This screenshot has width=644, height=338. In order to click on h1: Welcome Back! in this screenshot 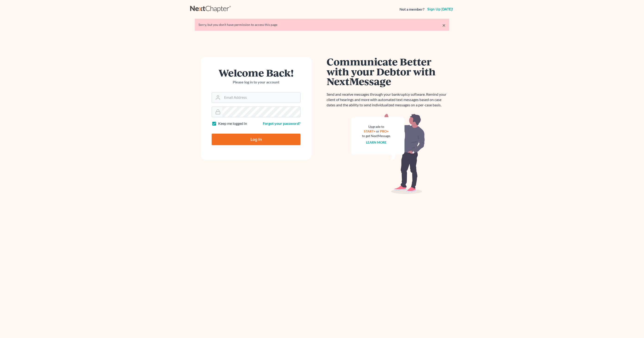, I will do `click(256, 73)`.